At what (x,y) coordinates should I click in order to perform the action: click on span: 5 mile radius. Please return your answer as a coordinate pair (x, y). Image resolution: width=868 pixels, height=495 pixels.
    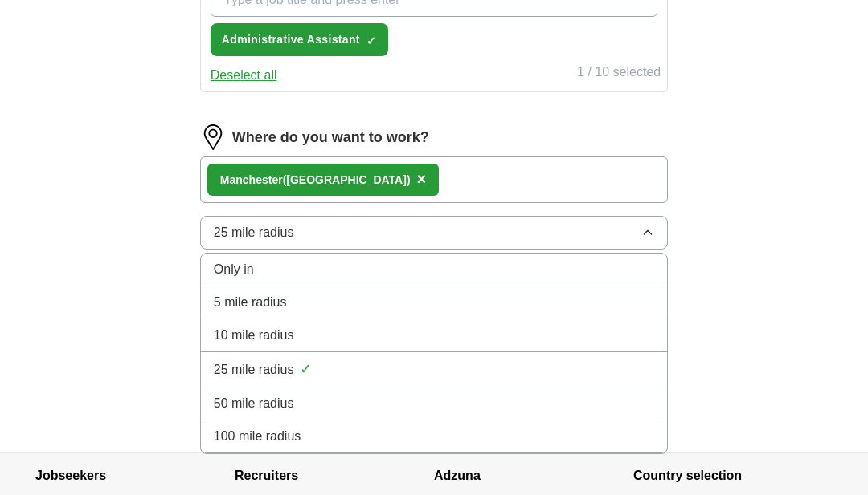
    Looking at the image, I should click on (250, 302).